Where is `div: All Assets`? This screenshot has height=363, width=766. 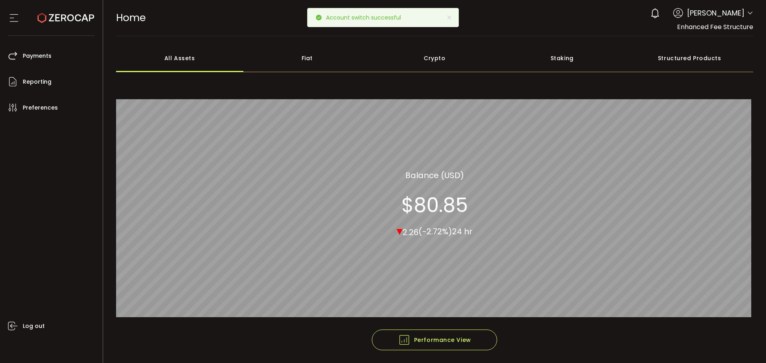
div: All Assets is located at coordinates (180, 58).